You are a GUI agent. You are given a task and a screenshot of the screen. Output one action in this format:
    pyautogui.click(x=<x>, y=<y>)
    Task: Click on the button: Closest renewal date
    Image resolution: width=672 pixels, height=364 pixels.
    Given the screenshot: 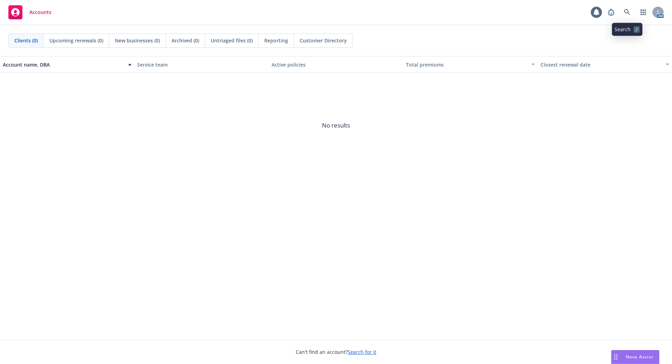 What is the action you would take?
    pyautogui.click(x=605, y=64)
    